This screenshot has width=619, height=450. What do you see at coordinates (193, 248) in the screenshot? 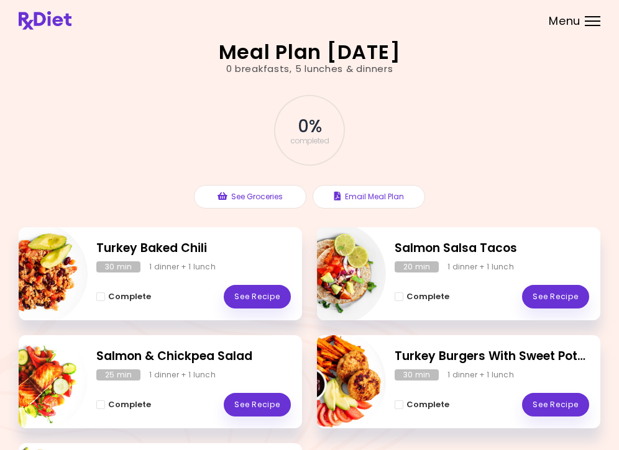
I see `h2: Turkey Baked Chili` at bounding box center [193, 248].